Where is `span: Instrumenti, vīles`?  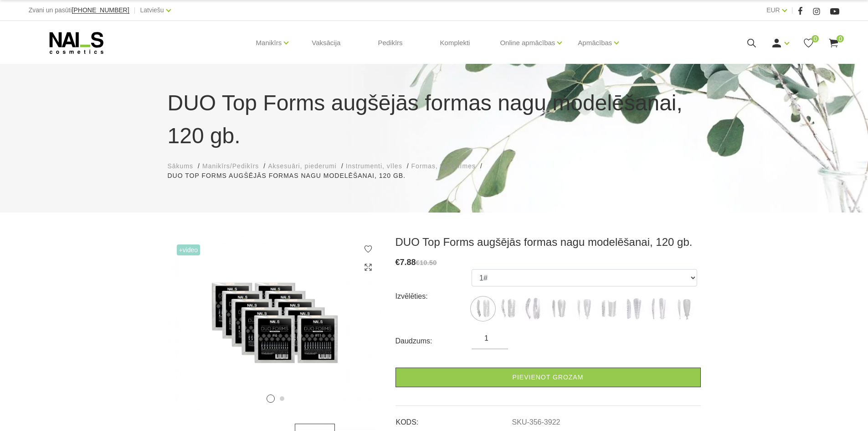
span: Instrumenti, vīles is located at coordinates (374, 166).